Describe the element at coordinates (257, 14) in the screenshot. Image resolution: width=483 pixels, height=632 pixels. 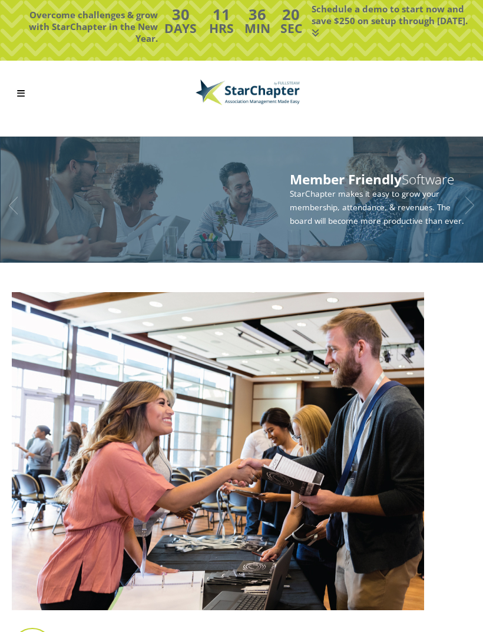
I see `h3: 36` at that location.